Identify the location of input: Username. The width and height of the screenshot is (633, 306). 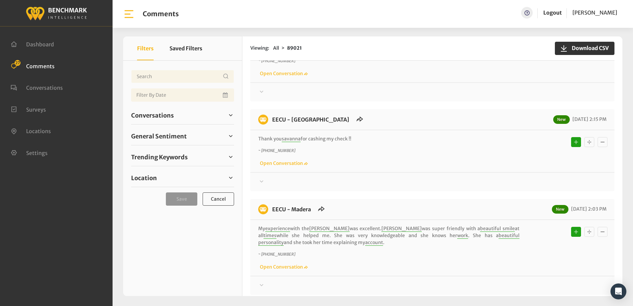
(182, 76).